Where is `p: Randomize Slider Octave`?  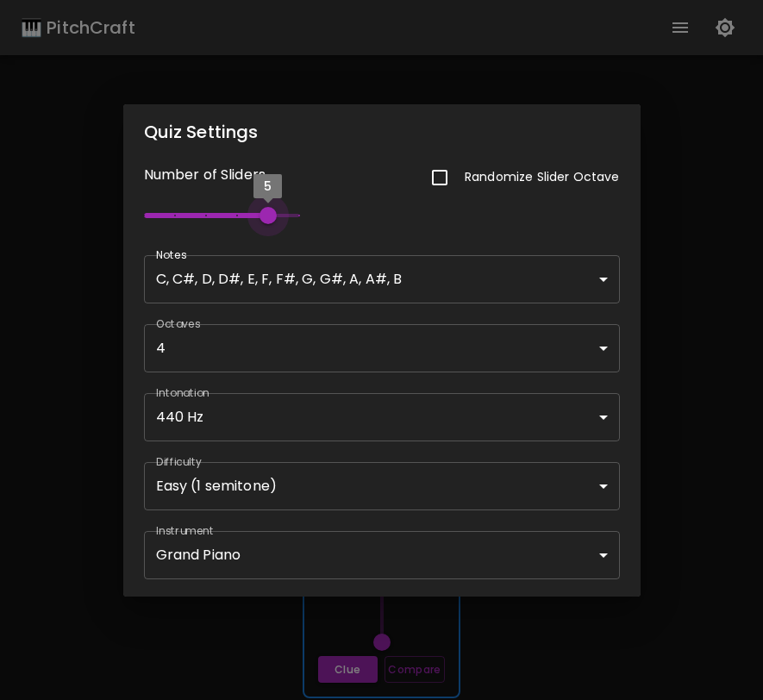 p: Randomize Slider Octave is located at coordinates (541, 177).